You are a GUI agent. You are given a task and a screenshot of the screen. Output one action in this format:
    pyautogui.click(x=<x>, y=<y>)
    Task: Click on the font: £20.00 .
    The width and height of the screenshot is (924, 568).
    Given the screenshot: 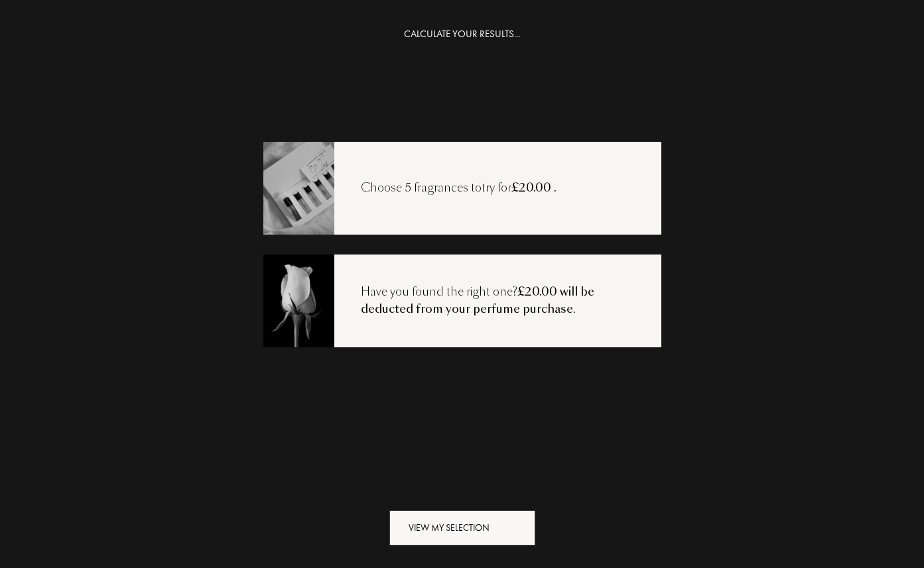 What is the action you would take?
    pyautogui.click(x=534, y=187)
    